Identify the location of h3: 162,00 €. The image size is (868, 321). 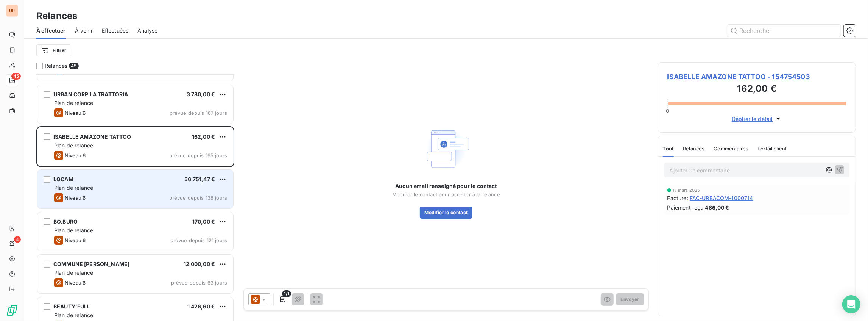
(757, 89).